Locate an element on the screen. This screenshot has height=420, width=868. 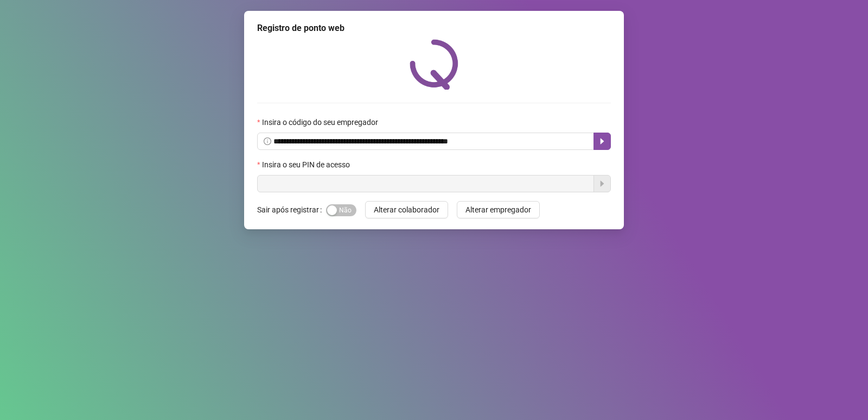
label: Insira o seu PIN de acesso is located at coordinates (307, 164).